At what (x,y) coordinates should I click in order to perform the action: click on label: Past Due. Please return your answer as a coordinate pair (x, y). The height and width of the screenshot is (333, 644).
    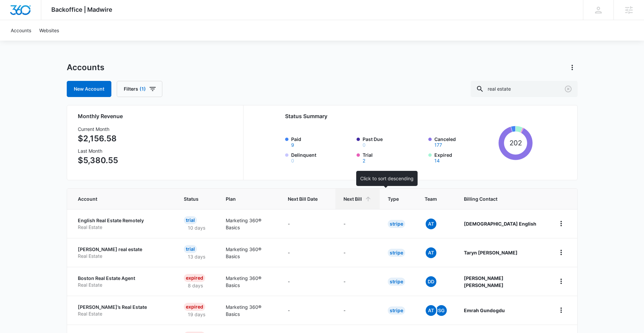
    Looking at the image, I should click on (394, 142).